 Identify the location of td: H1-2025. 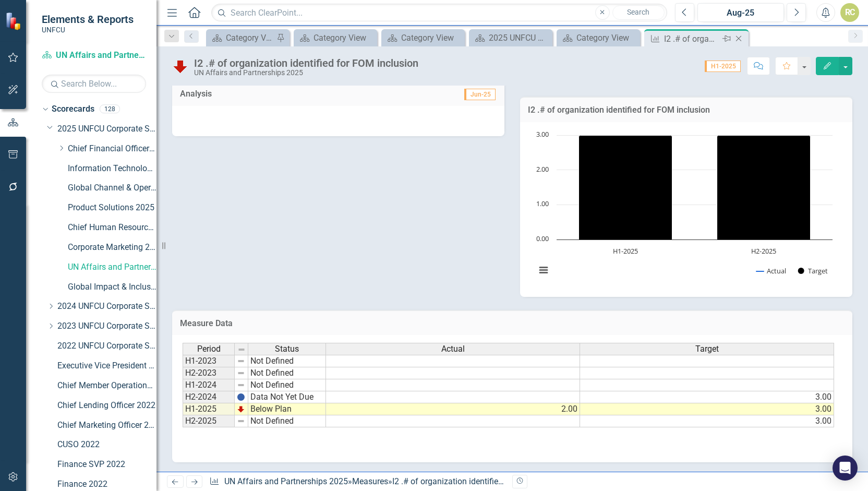
(209, 409).